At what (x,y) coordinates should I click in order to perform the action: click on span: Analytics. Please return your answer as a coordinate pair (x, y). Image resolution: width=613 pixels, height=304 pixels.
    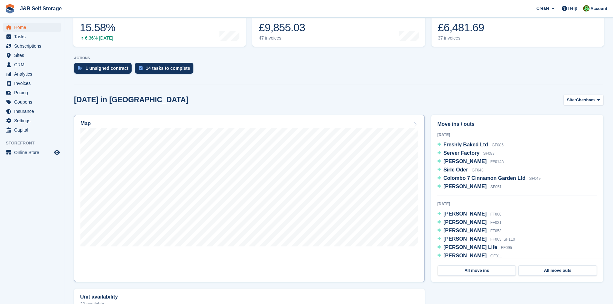
    Looking at the image, I should click on (33, 74).